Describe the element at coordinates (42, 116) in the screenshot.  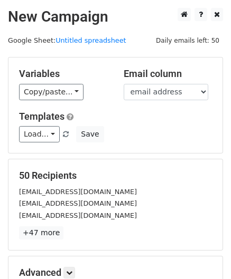
I see `a: Templates` at that location.